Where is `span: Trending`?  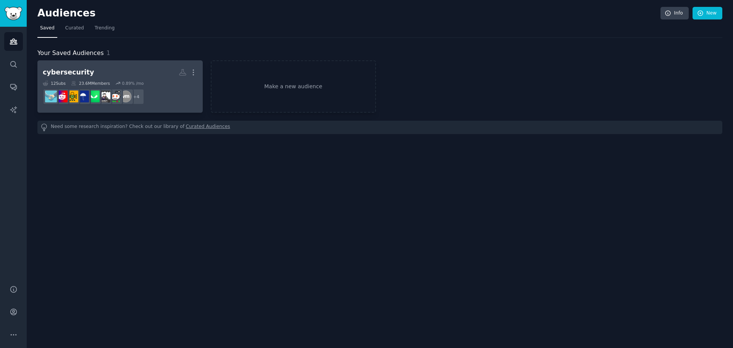 span: Trending is located at coordinates (105, 28).